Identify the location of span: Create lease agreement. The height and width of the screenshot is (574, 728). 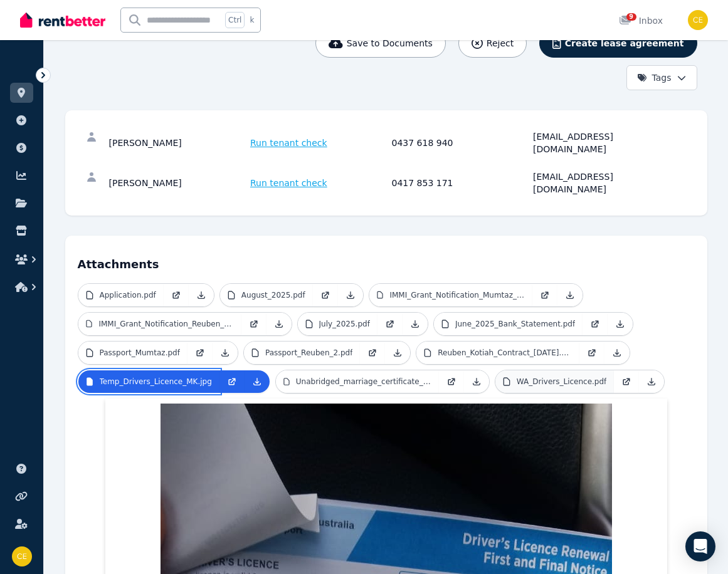
(624, 43).